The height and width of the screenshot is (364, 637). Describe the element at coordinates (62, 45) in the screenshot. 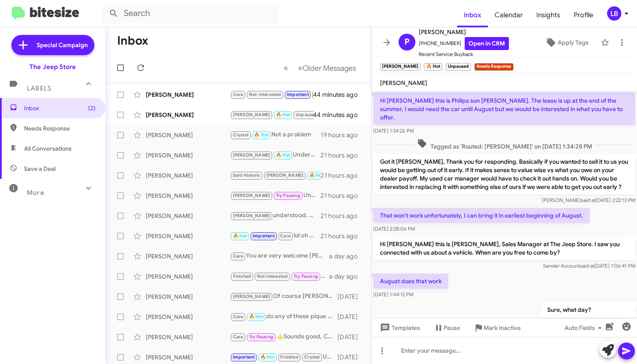

I see `span: Special Campaign` at that location.